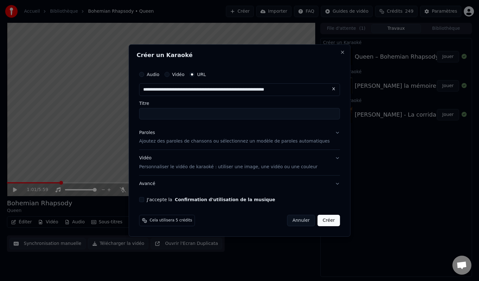  I want to click on button: J'accepte la, so click(225, 199).